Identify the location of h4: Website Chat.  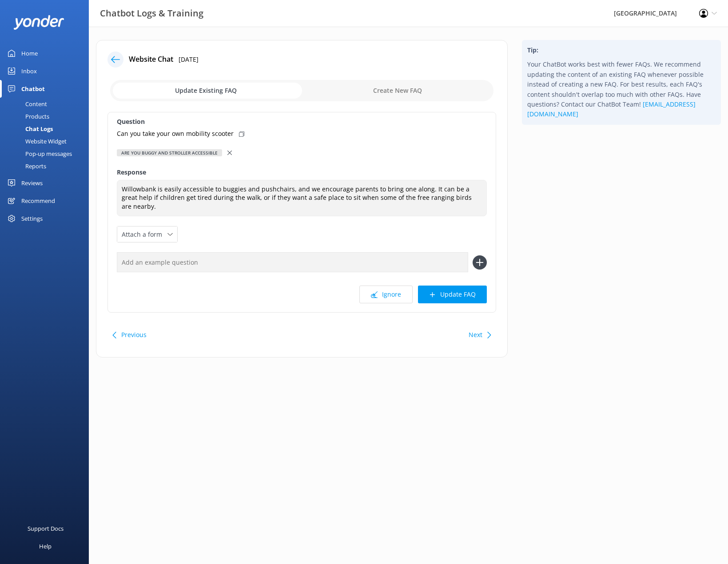
(151, 59).